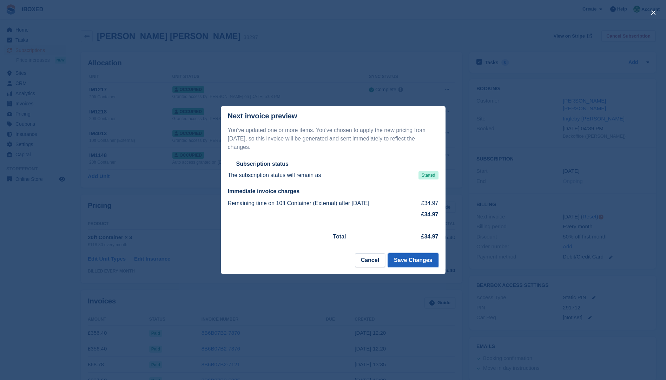  What do you see at coordinates (370, 260) in the screenshot?
I see `button: Cancel` at bounding box center [370, 260].